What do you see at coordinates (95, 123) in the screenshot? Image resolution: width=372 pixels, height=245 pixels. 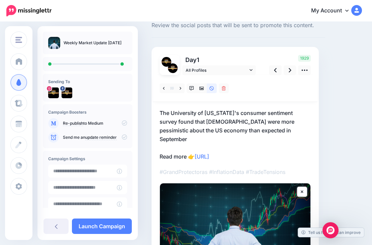 I see `p: to Medium` at bounding box center [95, 123].